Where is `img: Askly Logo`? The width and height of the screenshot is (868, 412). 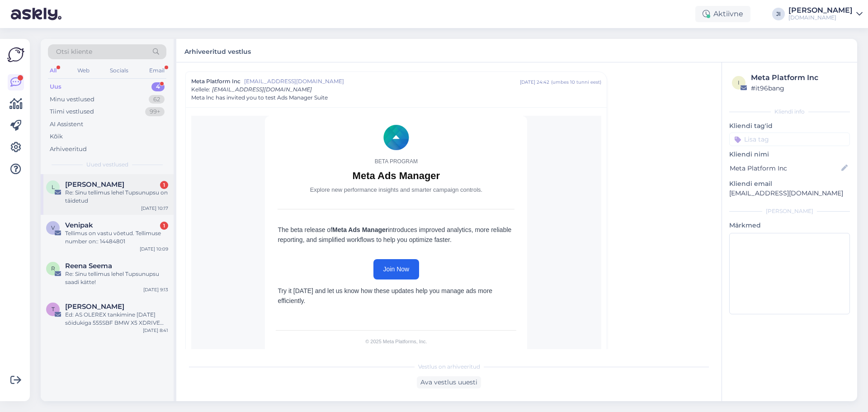
img: Askly Logo is located at coordinates (16, 55).